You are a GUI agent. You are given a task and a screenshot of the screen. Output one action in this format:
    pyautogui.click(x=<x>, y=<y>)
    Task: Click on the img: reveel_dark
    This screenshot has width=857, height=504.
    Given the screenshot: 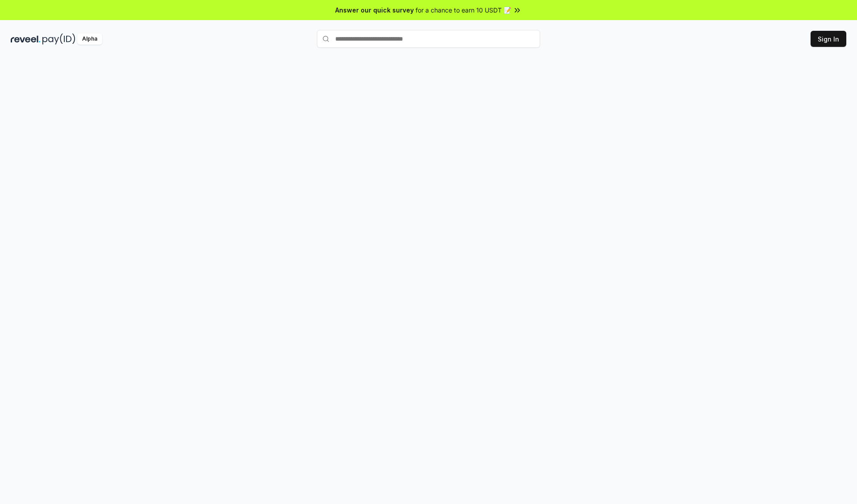 What is the action you would take?
    pyautogui.click(x=26, y=38)
    